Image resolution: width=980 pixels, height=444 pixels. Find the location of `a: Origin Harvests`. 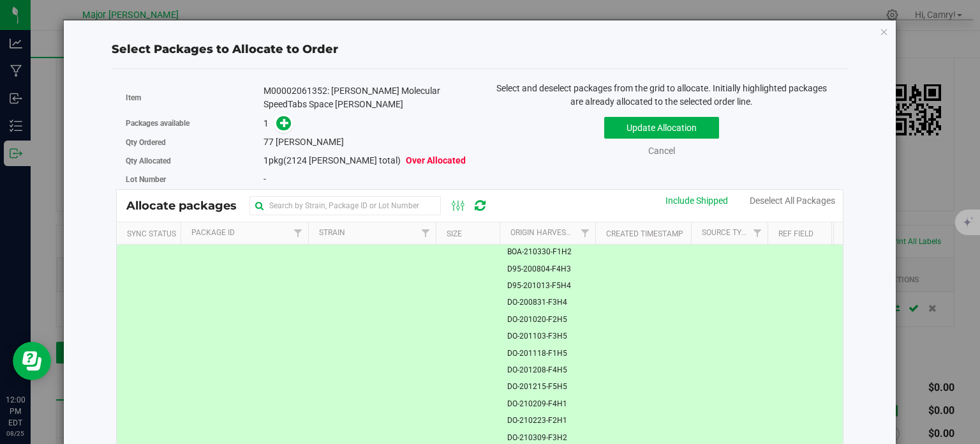

a: Origin Harvests is located at coordinates (542, 232).